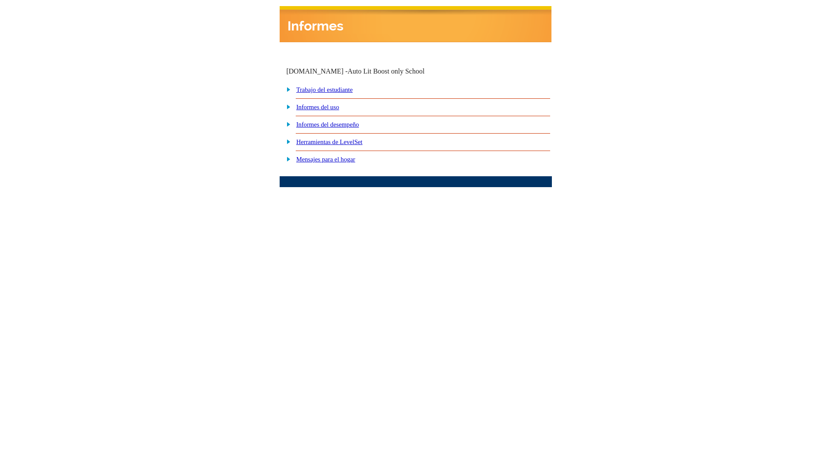 This screenshot has width=835, height=470. What do you see at coordinates (415, 24) in the screenshot?
I see `img: header` at bounding box center [415, 24].